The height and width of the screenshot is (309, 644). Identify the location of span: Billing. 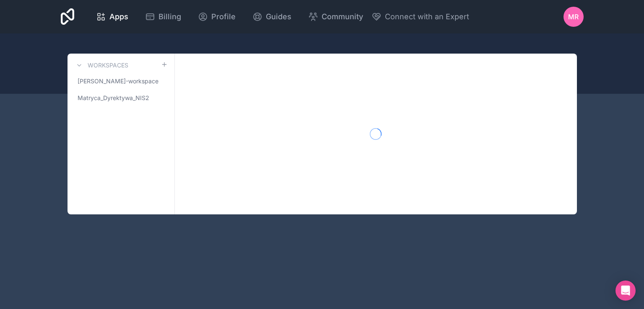
(170, 17).